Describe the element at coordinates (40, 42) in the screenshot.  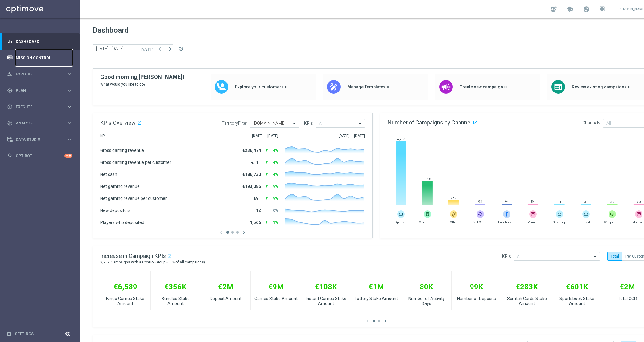
I see `div: equalizer Dashboard` at that location.